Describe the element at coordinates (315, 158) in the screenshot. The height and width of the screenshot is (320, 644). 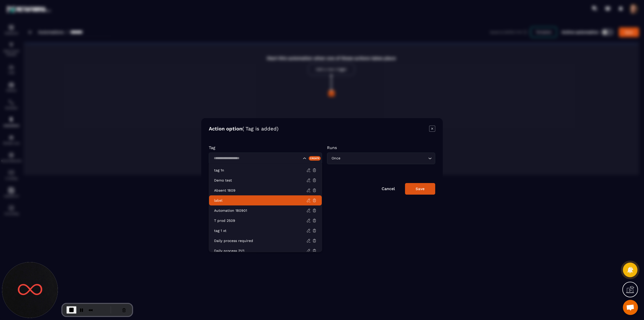
I see `div: Create` at that location.